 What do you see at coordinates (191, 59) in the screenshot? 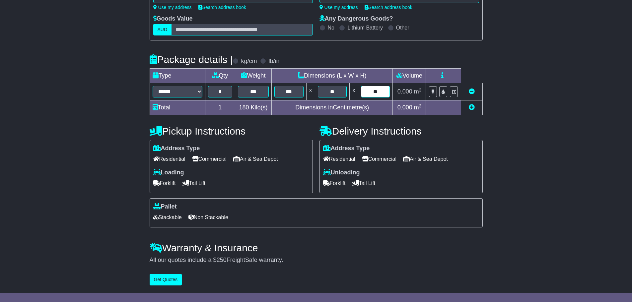
I see `h4: Package details |` at bounding box center [191, 59].